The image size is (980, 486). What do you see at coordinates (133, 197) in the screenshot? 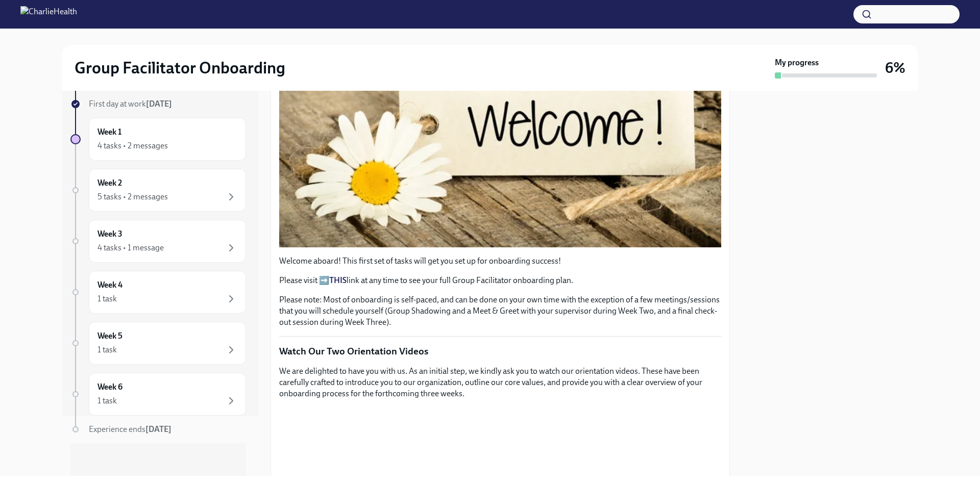
I see `div: 5 tasks • 2 messages` at bounding box center [133, 197].